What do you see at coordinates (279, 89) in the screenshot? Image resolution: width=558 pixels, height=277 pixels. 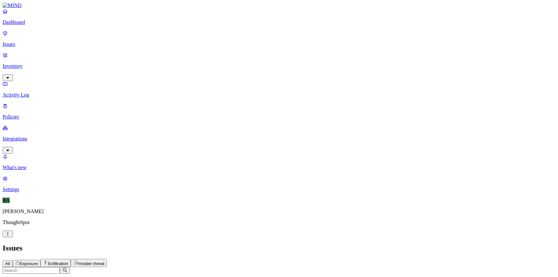 I see `a: Activity Log` at bounding box center [279, 89].